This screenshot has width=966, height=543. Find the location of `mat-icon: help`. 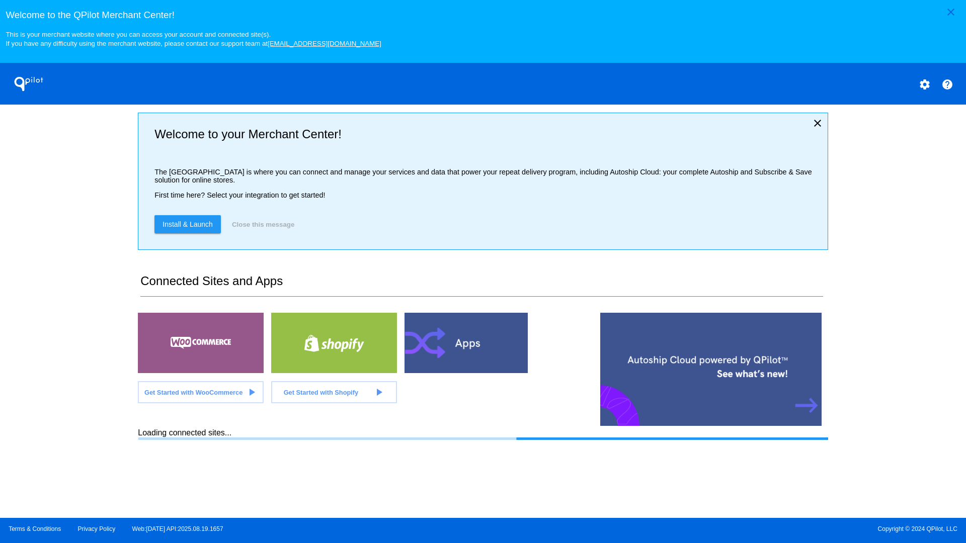

mat-icon: help is located at coordinates (947, 85).